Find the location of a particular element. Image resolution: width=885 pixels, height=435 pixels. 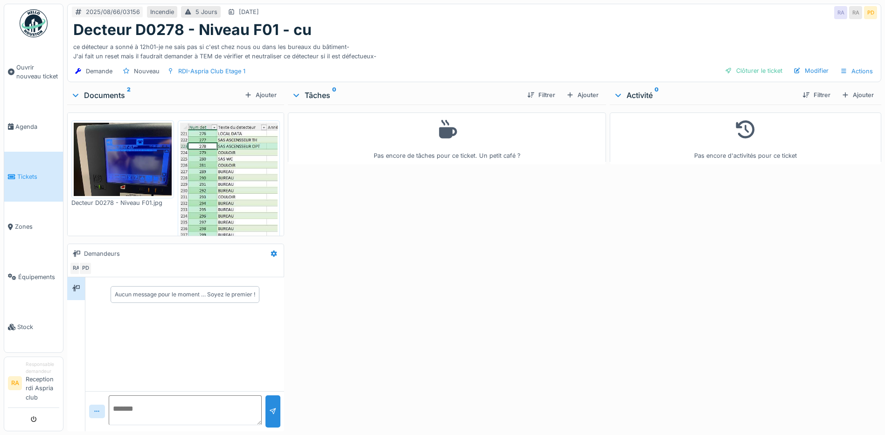

a: Équipements is located at coordinates (34, 277).